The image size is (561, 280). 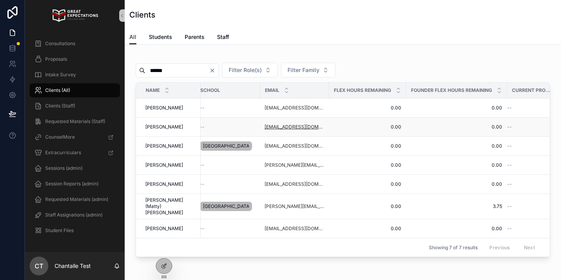 What do you see at coordinates (160, 38) in the screenshot?
I see `a: Students` at bounding box center [160, 38].